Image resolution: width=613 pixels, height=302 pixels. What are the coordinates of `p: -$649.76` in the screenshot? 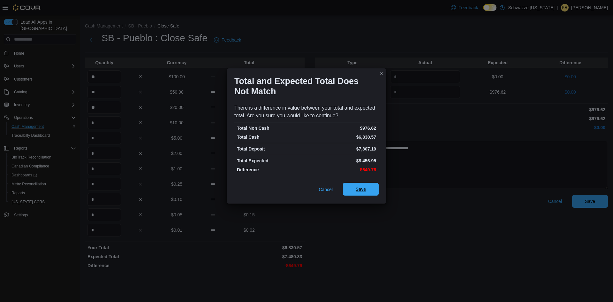 It's located at (342, 170).